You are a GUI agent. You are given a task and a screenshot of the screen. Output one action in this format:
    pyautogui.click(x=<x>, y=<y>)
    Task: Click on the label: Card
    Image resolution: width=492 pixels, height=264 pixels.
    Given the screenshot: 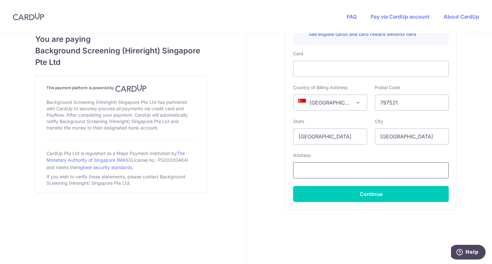 What is the action you would take?
    pyautogui.click(x=298, y=54)
    